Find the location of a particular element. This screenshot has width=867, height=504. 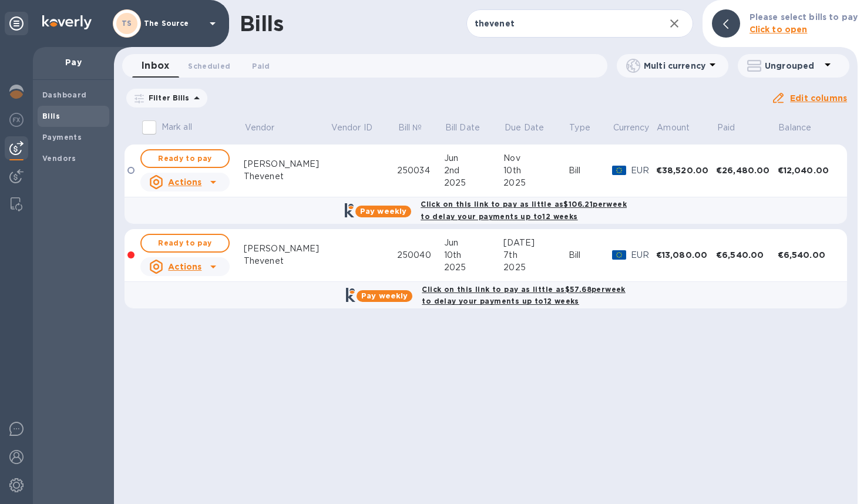

b: Vendors is located at coordinates (59, 158).